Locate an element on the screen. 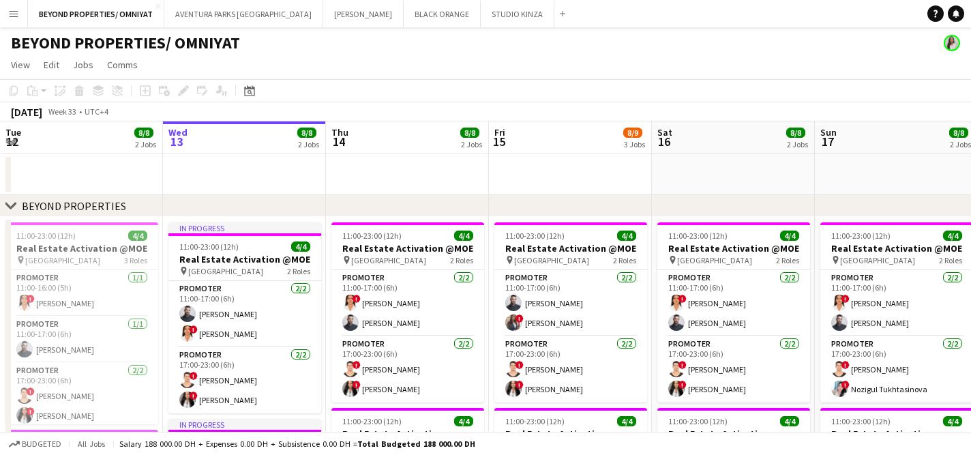  span: Week 33 is located at coordinates (62, 111).